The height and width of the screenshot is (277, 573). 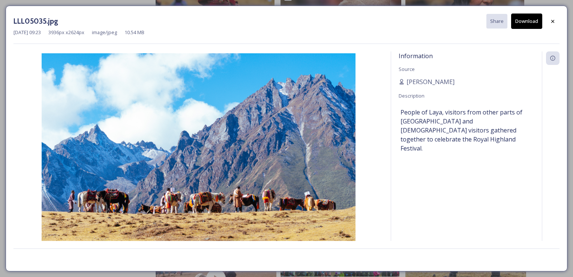 I want to click on span: 3936 px x 2624 px, so click(x=66, y=32).